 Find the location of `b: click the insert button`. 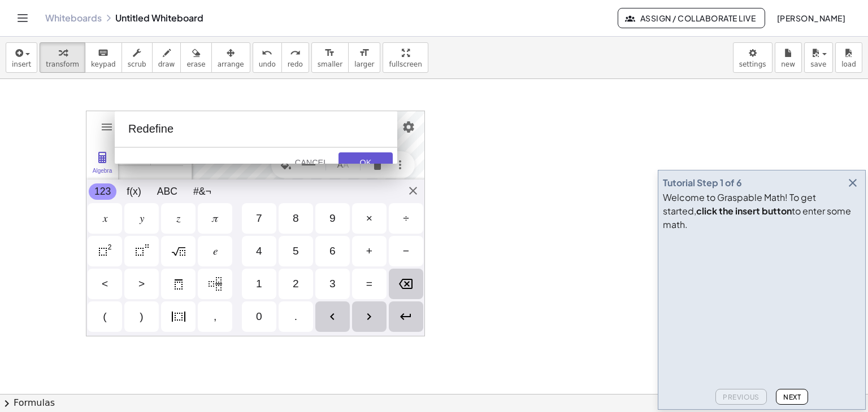

b: click the insert button is located at coordinates (743, 211).